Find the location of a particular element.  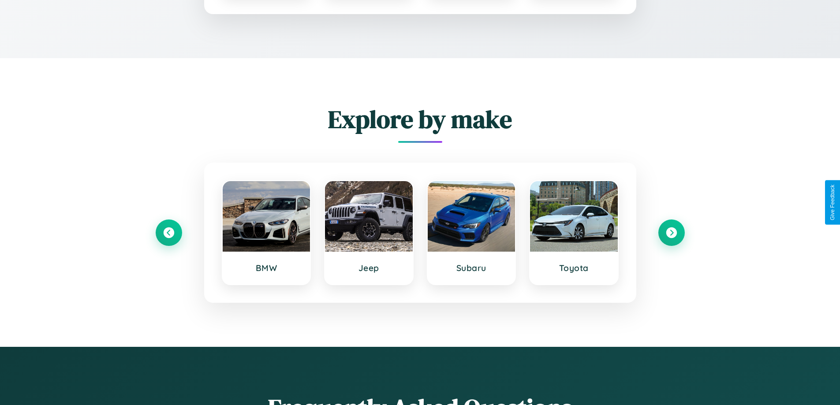

h2: Explore by make is located at coordinates (420, 119).